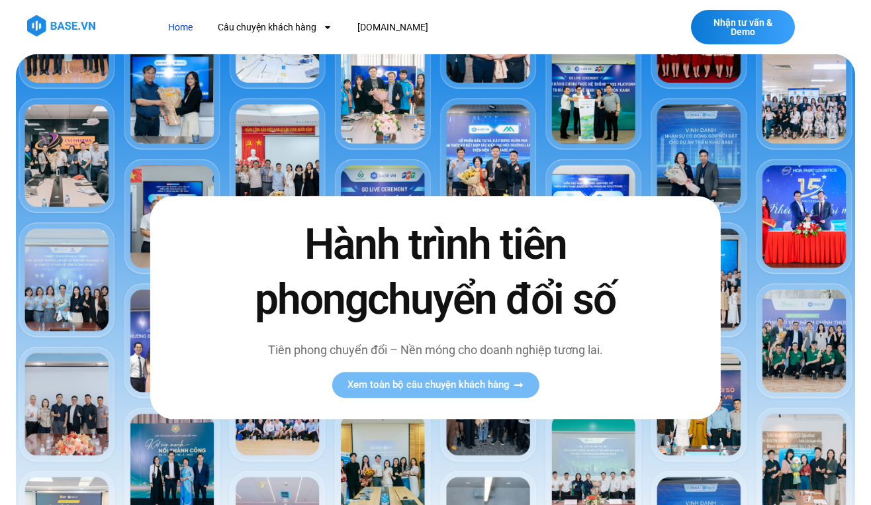 The height and width of the screenshot is (505, 871). I want to click on h2: Hành trình tiên phong, so click(436, 273).